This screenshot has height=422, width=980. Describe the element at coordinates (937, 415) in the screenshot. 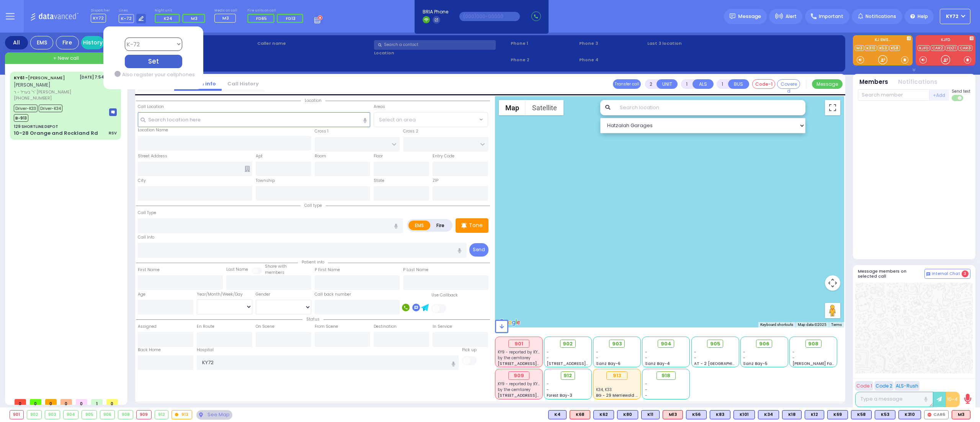

I see `div: CAR6` at that location.